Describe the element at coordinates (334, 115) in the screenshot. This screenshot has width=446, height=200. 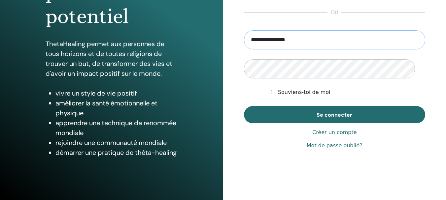
I see `font: Se connecter` at that location.